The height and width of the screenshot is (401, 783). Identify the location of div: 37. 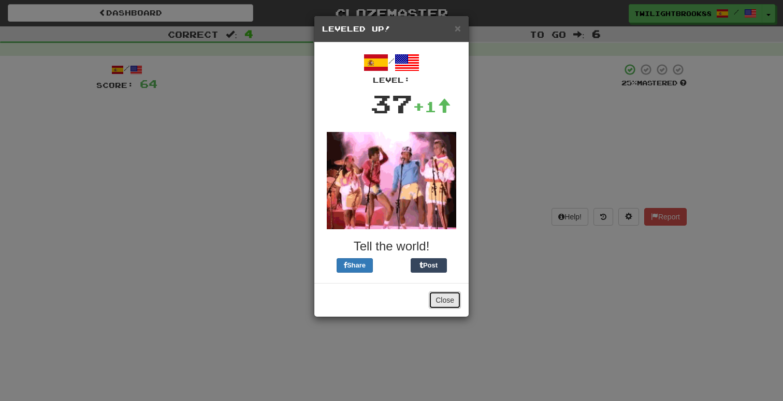
(391, 104).